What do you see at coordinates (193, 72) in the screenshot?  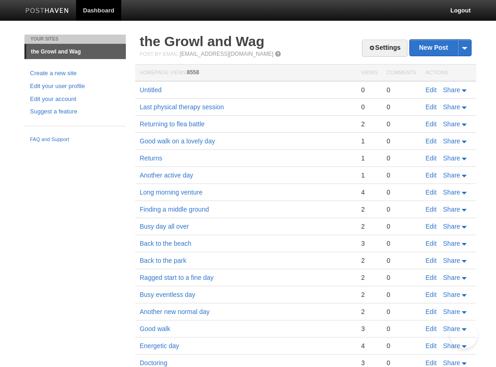 I see `span: 8558` at bounding box center [193, 72].